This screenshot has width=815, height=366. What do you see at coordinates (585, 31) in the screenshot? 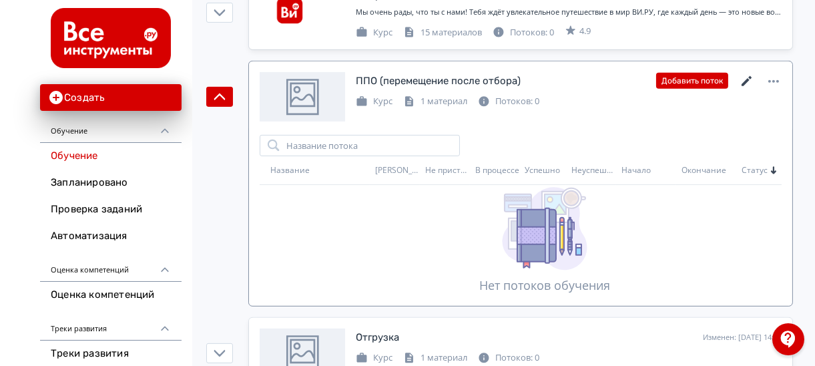
I see `span: 4.9` at bounding box center [585, 31].